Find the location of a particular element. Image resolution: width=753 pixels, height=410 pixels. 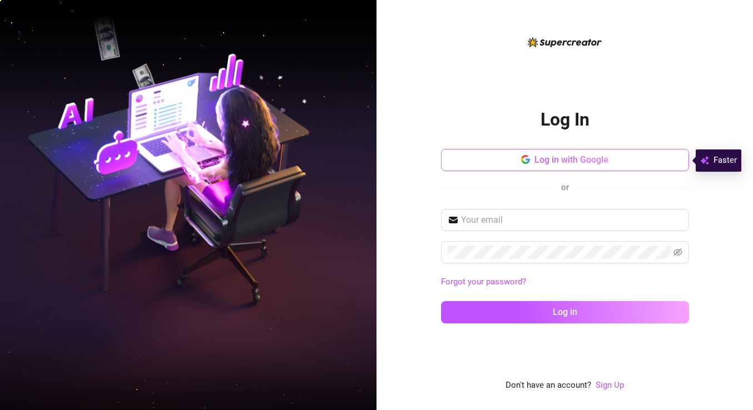

span: Don't have an account? is located at coordinates (548, 386).